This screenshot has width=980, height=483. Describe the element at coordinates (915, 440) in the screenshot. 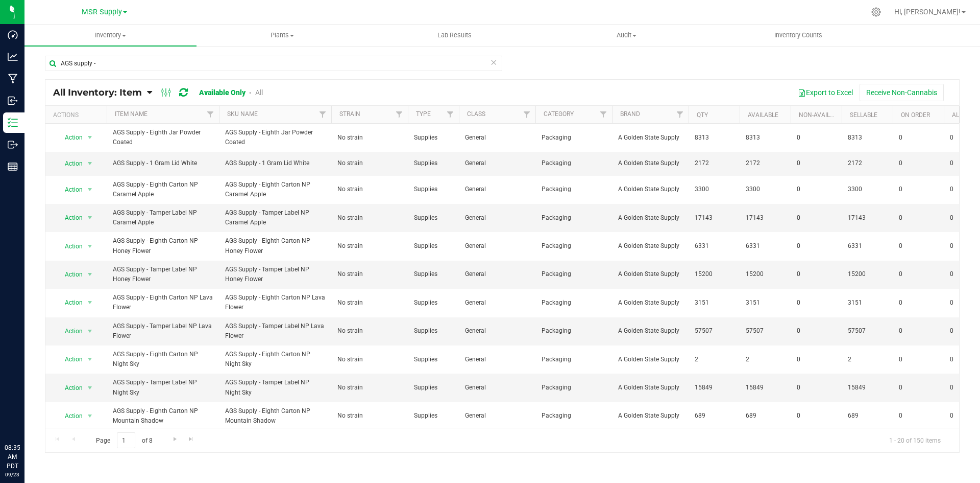

I see `span: 1 - 20 of 150 items` at that location.